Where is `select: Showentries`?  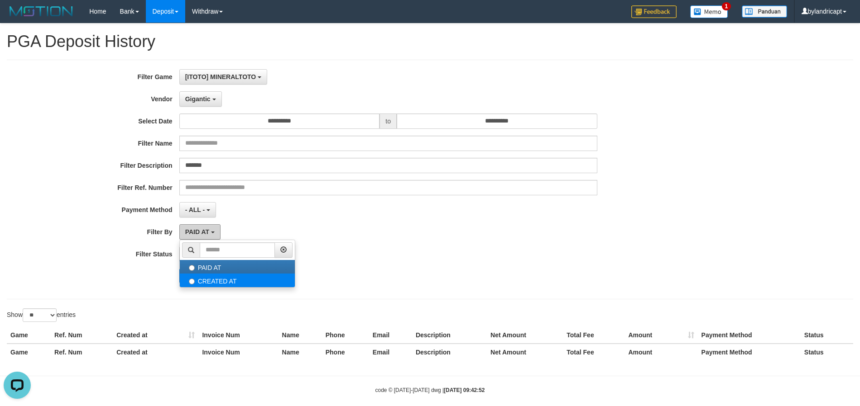 select: Showentries is located at coordinates (39, 316).